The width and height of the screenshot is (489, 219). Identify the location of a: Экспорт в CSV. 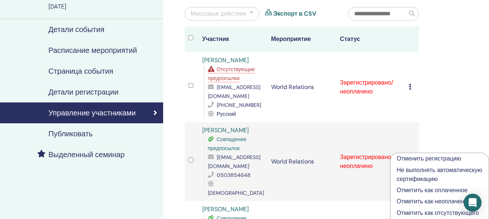
(295, 14).